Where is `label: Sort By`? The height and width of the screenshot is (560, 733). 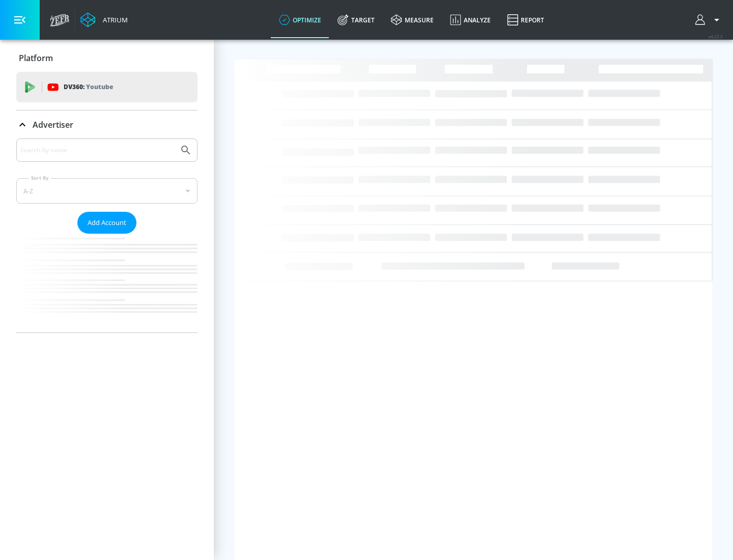 label: Sort By is located at coordinates (40, 178).